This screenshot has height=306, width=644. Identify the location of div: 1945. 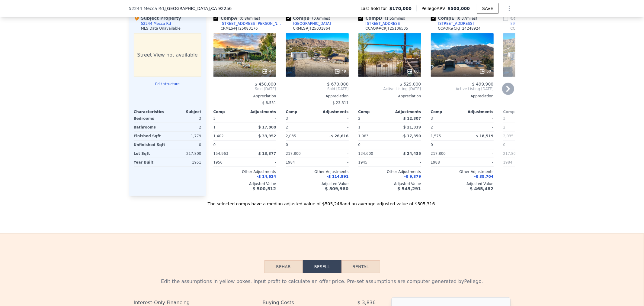
(374, 162).